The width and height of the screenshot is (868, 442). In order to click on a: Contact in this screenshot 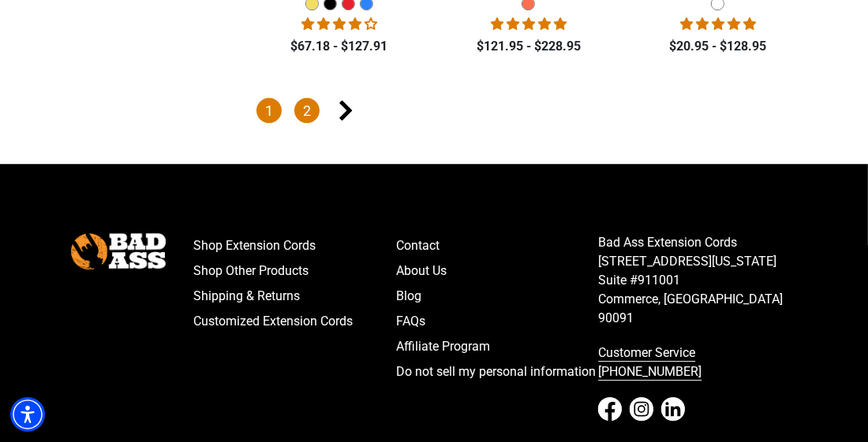, I will do `click(497, 246)`.